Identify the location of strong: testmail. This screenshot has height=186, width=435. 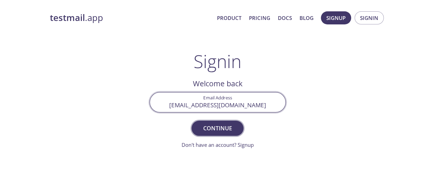
(67, 18).